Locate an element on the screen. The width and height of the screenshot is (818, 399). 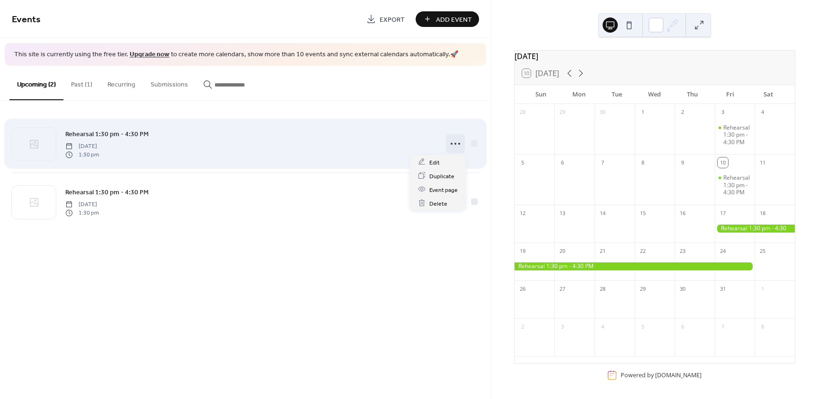
button: Past (1) is located at coordinates (81, 82).